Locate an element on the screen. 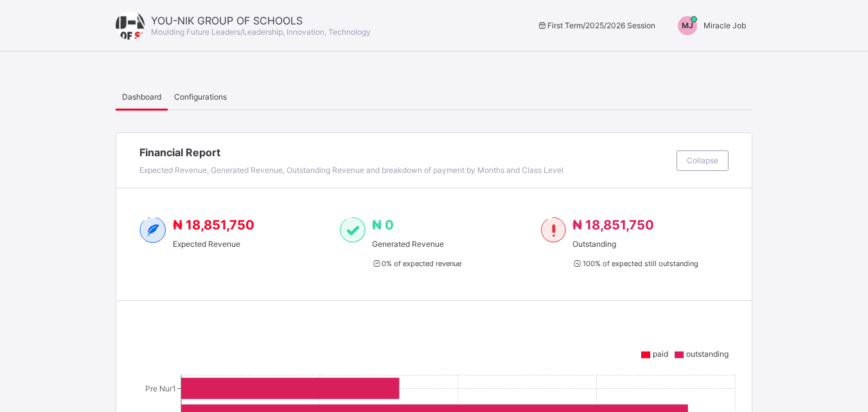 This screenshot has width=868, height=412. span: ₦ 0 is located at coordinates (383, 225).